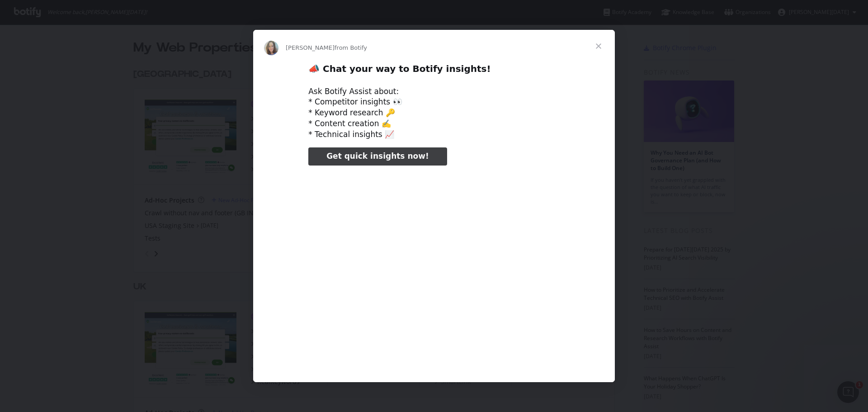 This screenshot has width=868, height=412. I want to click on video: Play video, so click(434, 267).